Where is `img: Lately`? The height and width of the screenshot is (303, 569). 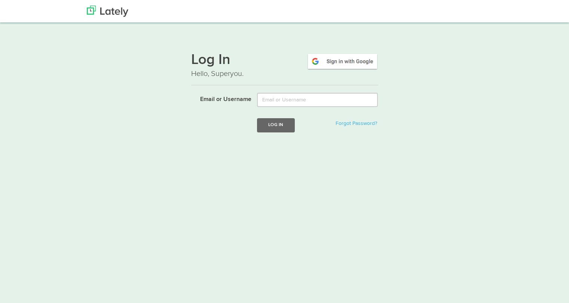 img: Lately is located at coordinates (107, 11).